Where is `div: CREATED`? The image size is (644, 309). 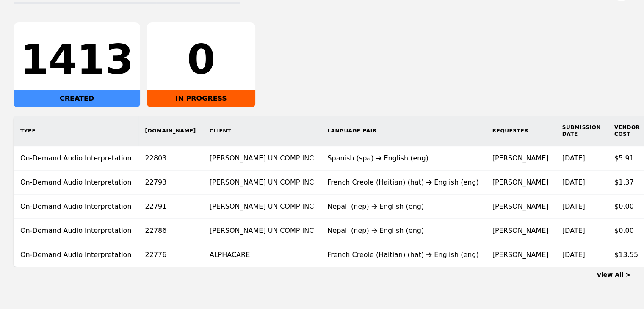
div: CREATED is located at coordinates (77, 98).